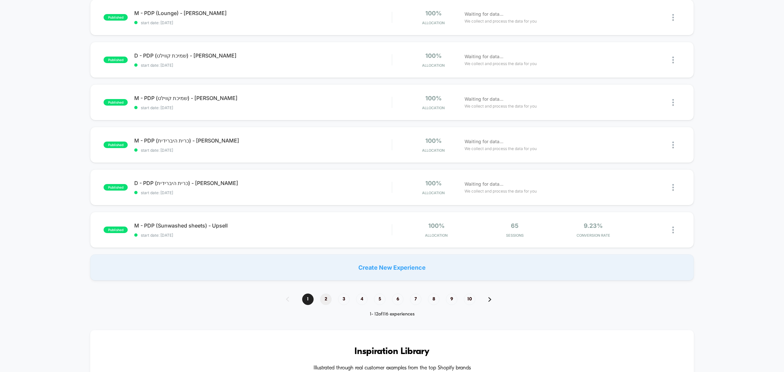  What do you see at coordinates (515, 235) in the screenshot?
I see `span: Sessions` at bounding box center [515, 235].